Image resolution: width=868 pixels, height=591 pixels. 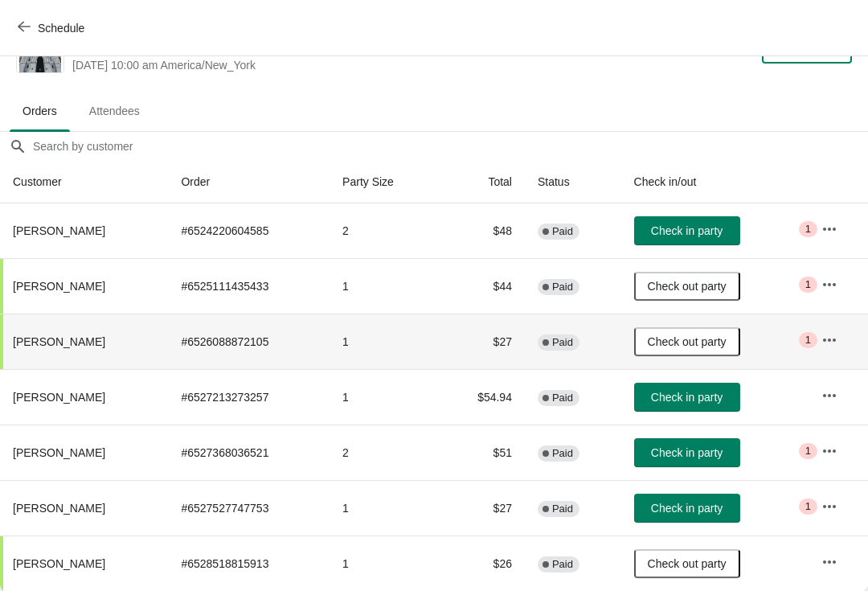 I want to click on td: $54.94, so click(x=481, y=396).